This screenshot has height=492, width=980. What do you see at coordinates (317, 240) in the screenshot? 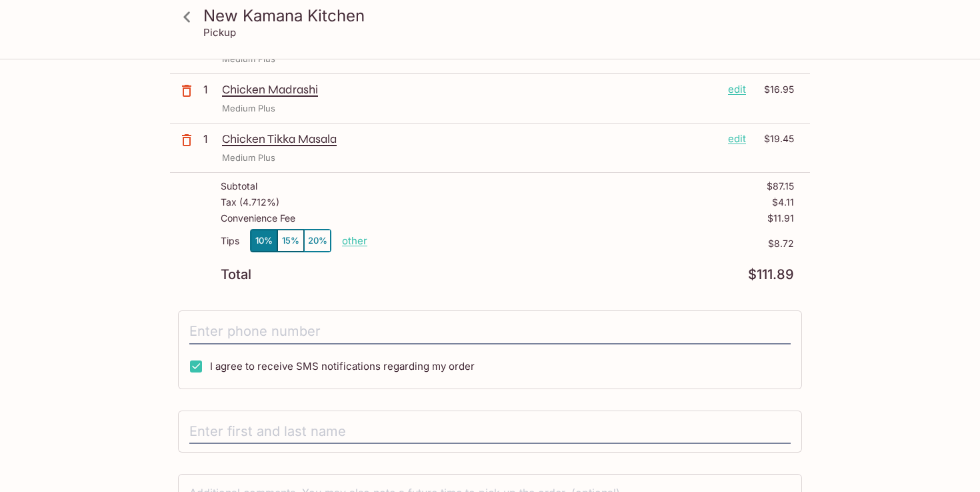
I see `button: 20%` at bounding box center [317, 240].